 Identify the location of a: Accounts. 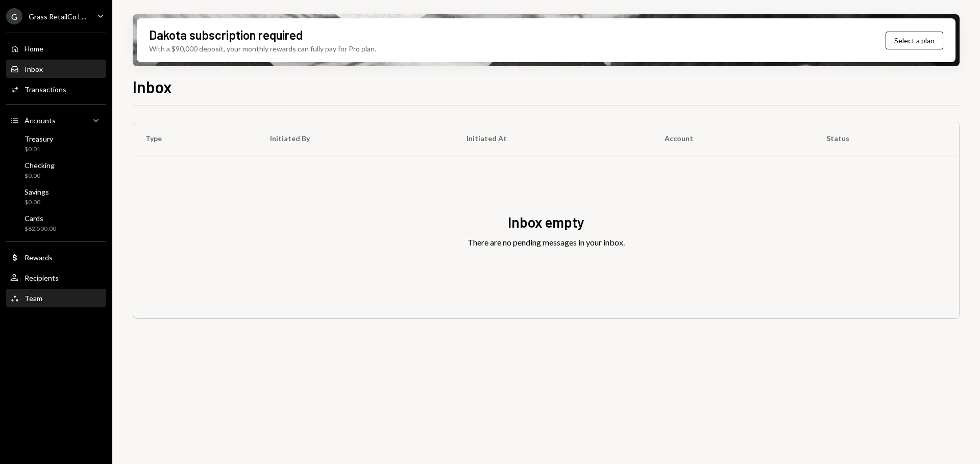
(56, 120).